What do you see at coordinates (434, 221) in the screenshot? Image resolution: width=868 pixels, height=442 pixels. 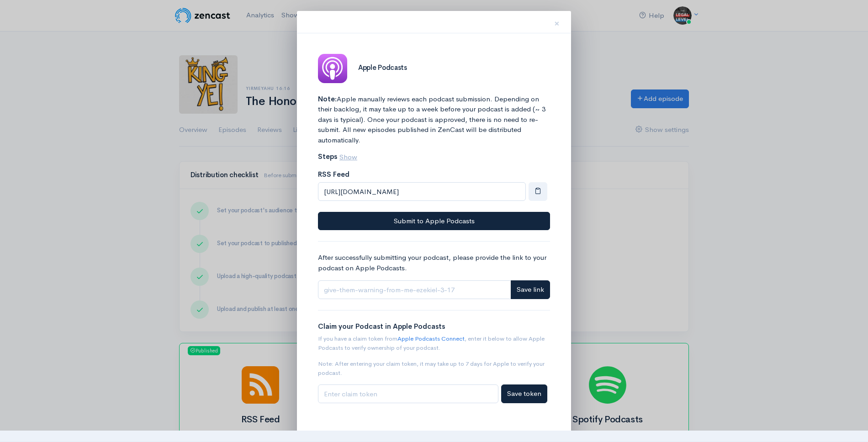 I see `button: Submit to Apple Podcasts` at bounding box center [434, 221].